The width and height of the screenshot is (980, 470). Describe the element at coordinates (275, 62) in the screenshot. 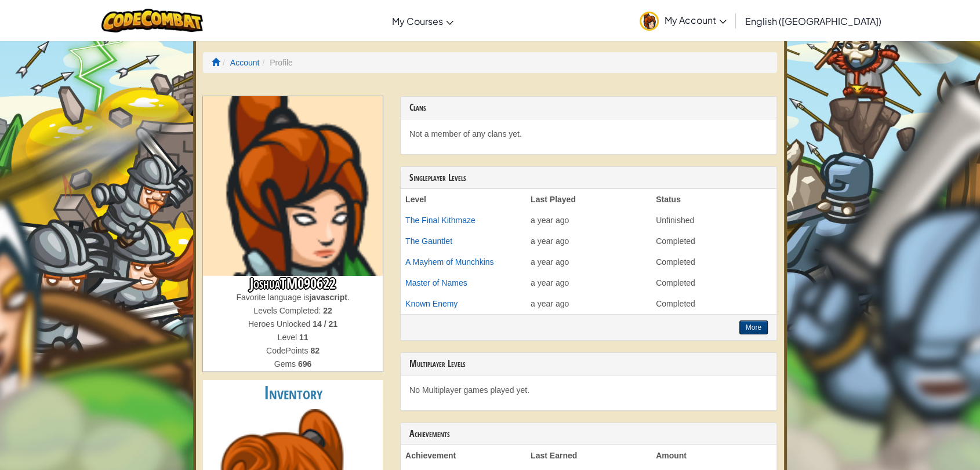

I see `li: Profile` at that location.